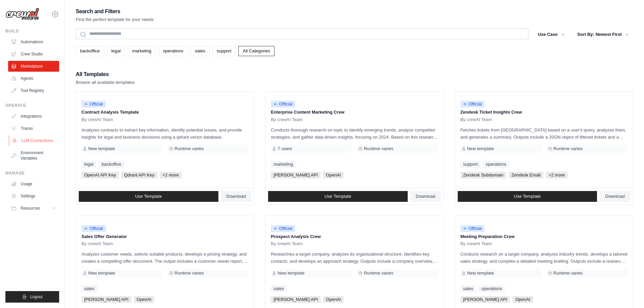 The height and width of the screenshot is (308, 644). Describe the element at coordinates (33, 196) in the screenshot. I see `a: Settings` at that location.